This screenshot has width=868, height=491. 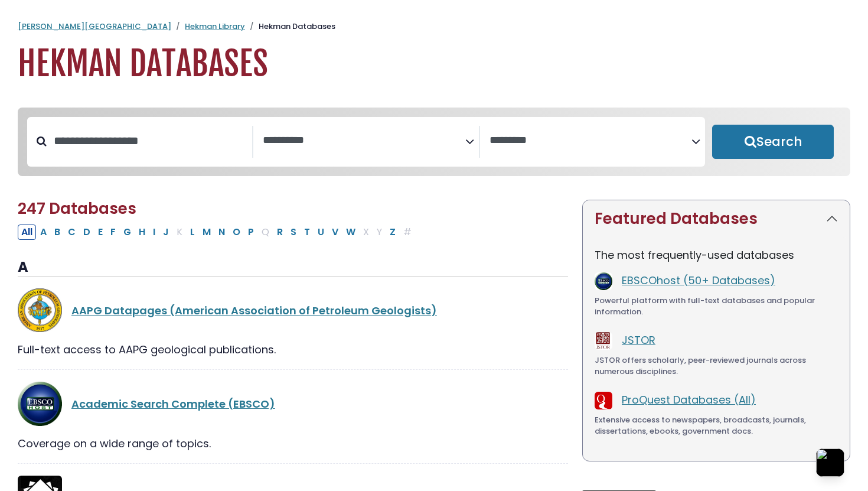 What do you see at coordinates (351, 232) in the screenshot?
I see `button: Filter Results W` at bounding box center [351, 232].